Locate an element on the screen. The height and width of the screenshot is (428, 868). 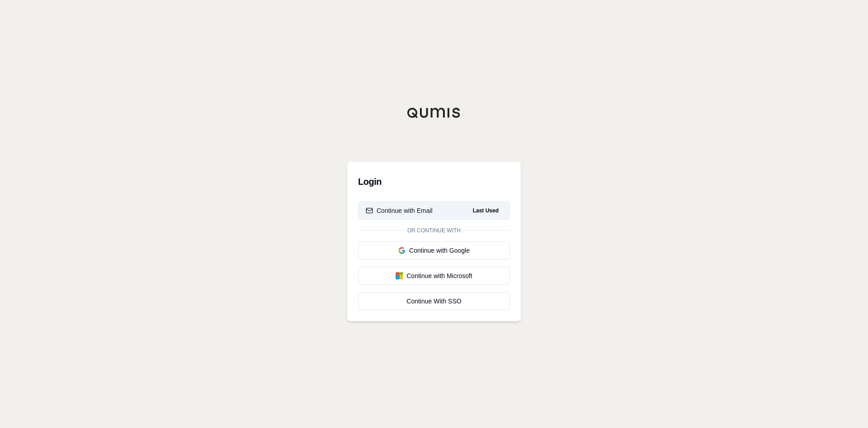
a: Continue With SSO is located at coordinates (434, 301).